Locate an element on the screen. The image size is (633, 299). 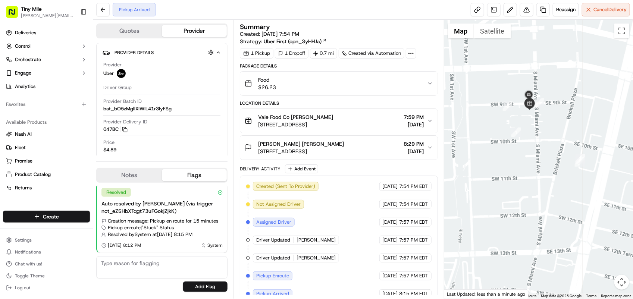
span: Provider Batch ID is located at coordinates (122, 101).